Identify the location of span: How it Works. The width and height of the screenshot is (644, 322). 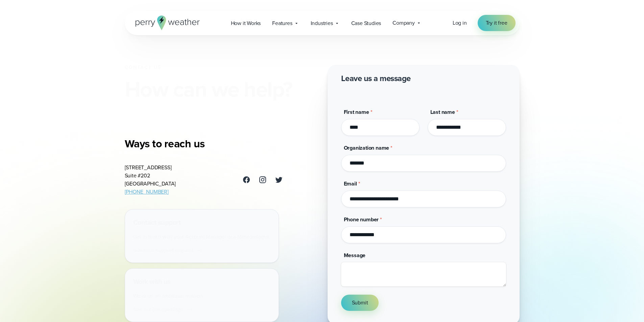
(246, 23).